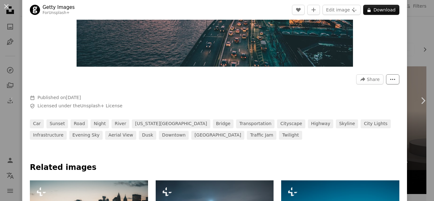  What do you see at coordinates (174, 135) in the screenshot?
I see `a: downtown` at bounding box center [174, 135].